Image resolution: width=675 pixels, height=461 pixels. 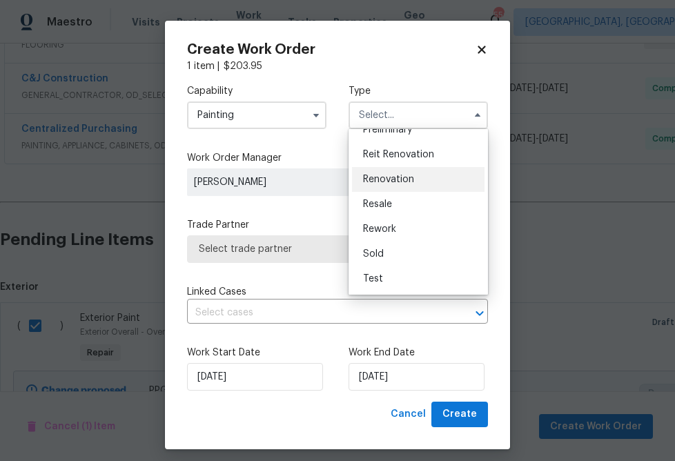 What do you see at coordinates (373, 279) in the screenshot?
I see `span: Test` at bounding box center [373, 279].